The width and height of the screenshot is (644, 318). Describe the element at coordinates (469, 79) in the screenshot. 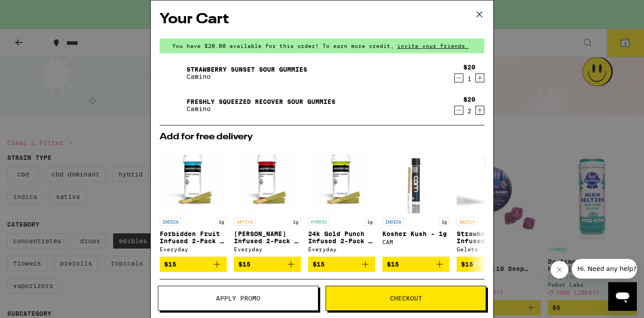

I see `div: 1` at that location.